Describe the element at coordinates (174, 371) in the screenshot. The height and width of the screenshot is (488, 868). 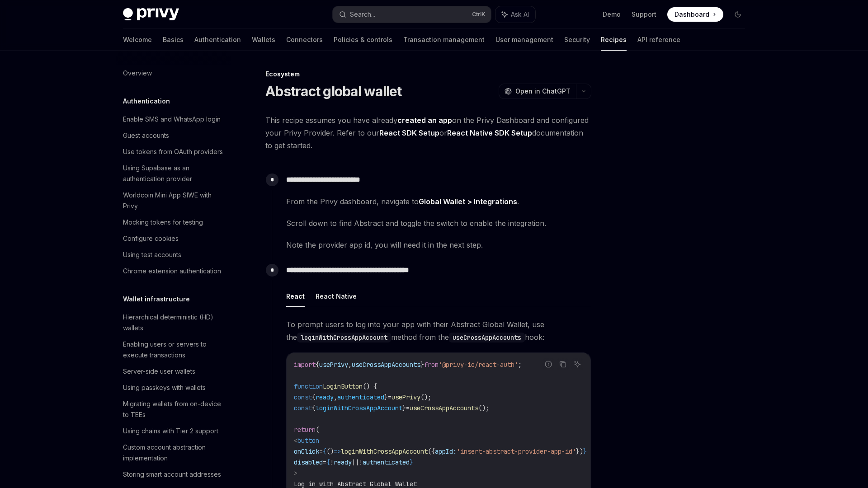
I see `a: Server-side user wallets` at that location.